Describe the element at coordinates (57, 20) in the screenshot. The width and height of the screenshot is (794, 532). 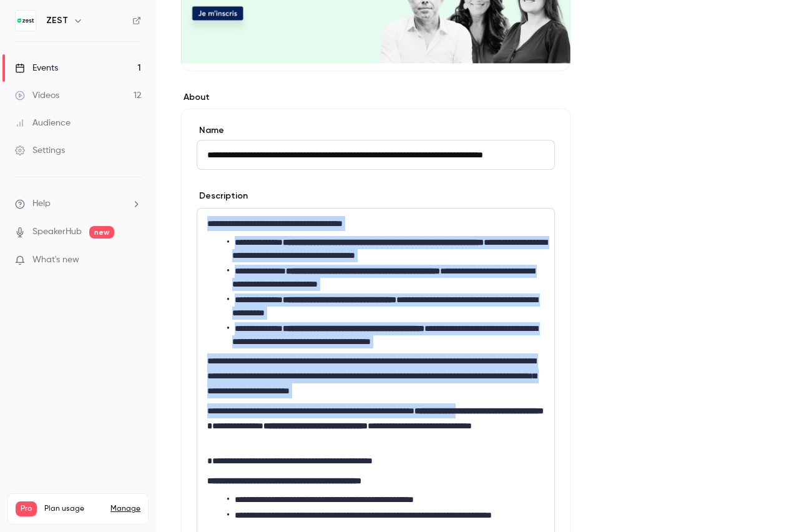
I see `h6: ZEST` at that location.